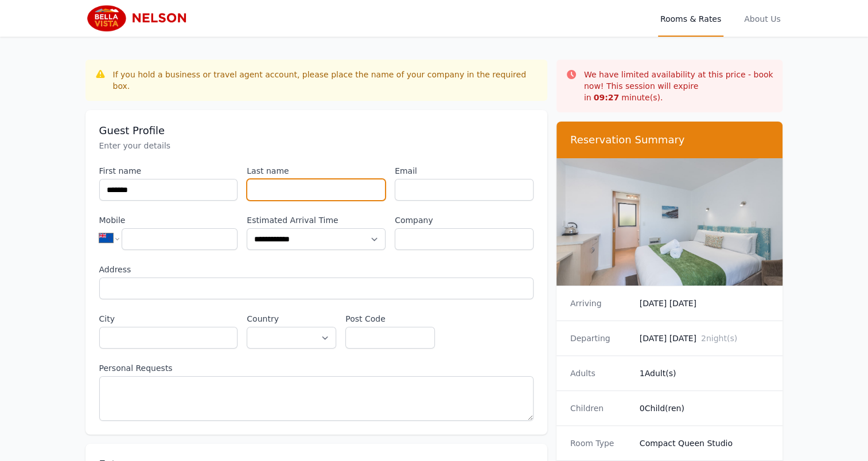 The height and width of the screenshot is (461, 868). Describe the element at coordinates (719, 338) in the screenshot. I see `span: 2 night(s)` at that location.